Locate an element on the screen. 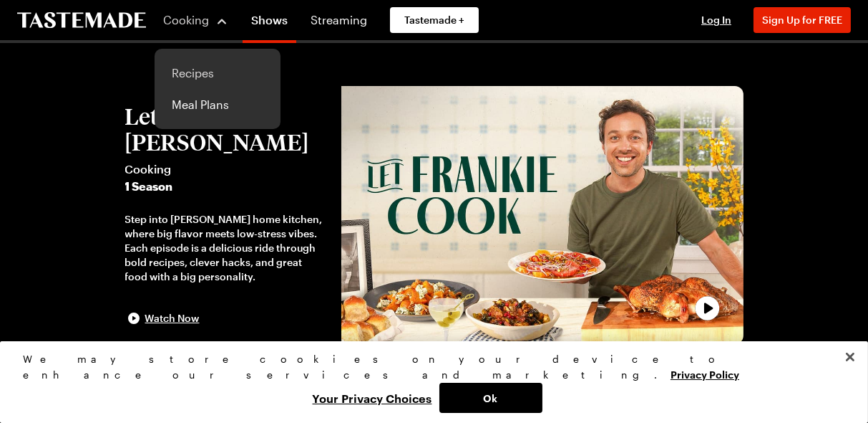  a: More information about your privacy, opens in a new tab is located at coordinates (705, 373).